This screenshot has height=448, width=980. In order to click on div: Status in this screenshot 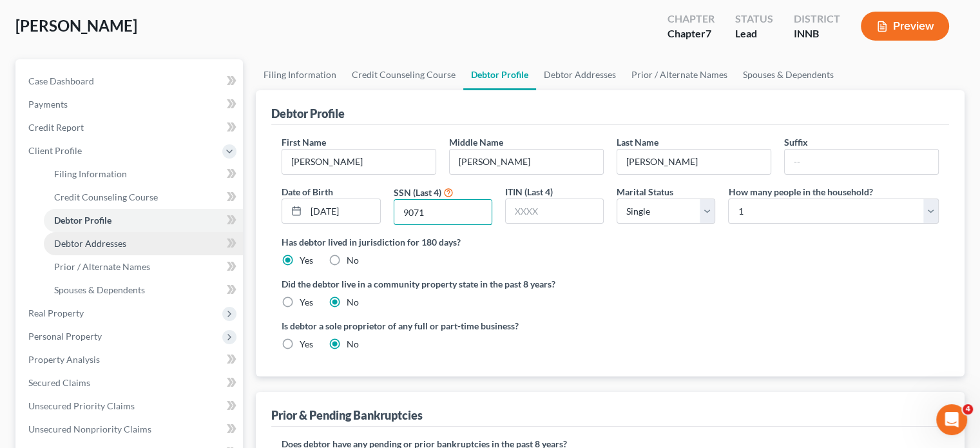, I will do `click(754, 19)`.